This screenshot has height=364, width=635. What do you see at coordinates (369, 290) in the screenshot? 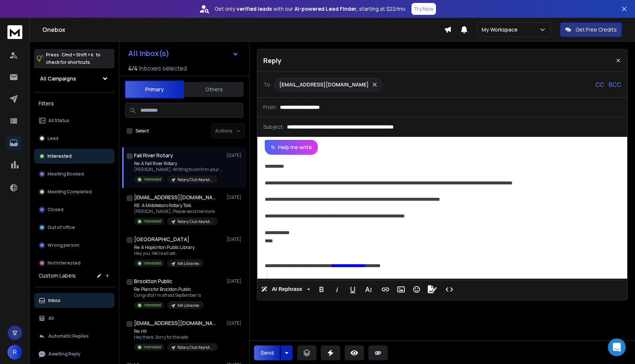
I see `button: More Text` at bounding box center [369, 290].